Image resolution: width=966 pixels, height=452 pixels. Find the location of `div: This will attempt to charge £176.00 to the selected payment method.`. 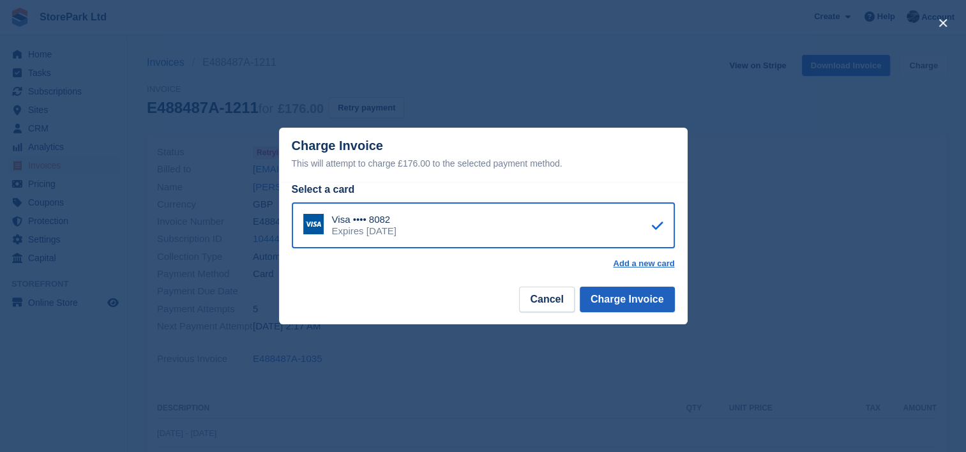

div: This will attempt to charge £176.00 to the selected payment method. is located at coordinates (483, 163).